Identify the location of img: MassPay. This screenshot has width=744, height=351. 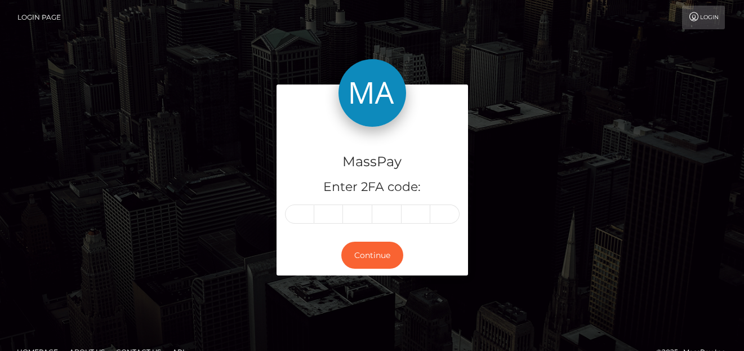
(372, 93).